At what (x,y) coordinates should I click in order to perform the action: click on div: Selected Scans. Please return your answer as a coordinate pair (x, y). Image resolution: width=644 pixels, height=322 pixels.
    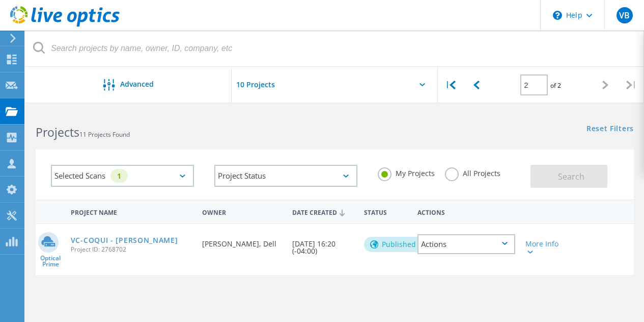
    Looking at the image, I should click on (122, 176).